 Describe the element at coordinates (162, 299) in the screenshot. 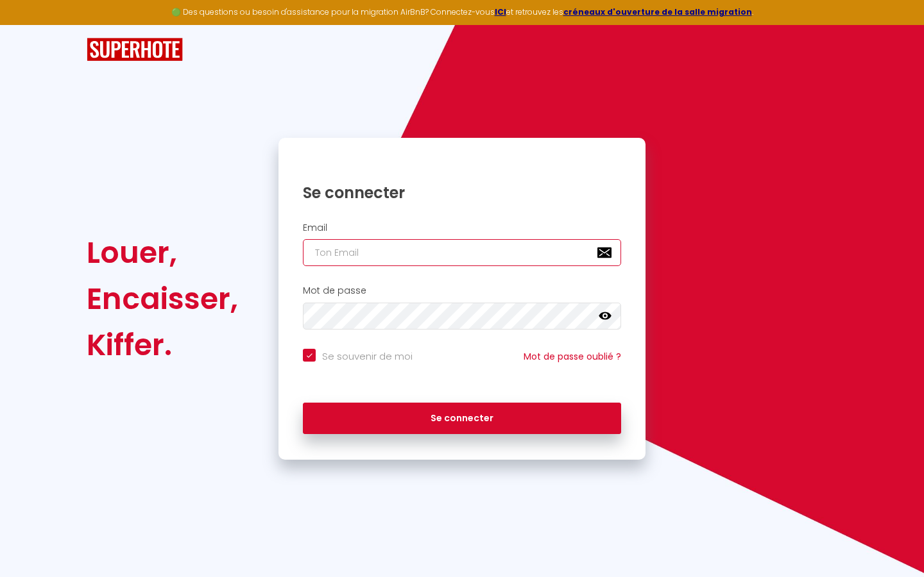

I see `div: Encaisser,` at that location.